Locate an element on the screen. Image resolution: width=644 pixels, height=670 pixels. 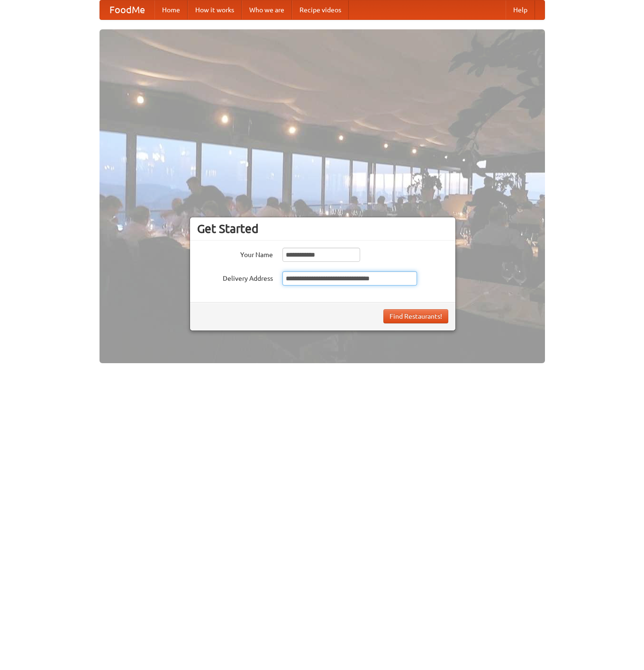
a: Help is located at coordinates (520, 10).